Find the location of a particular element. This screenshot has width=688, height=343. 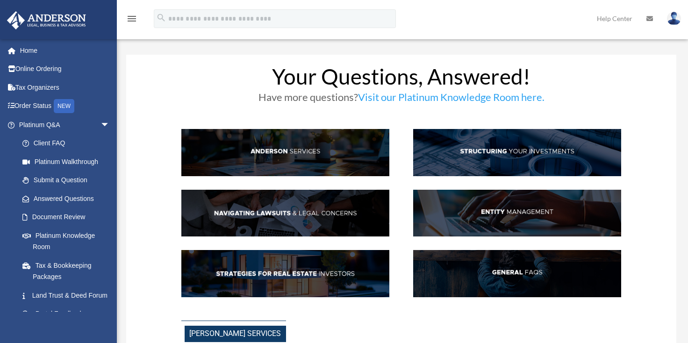

img: StratsRE_hdr is located at coordinates (285, 273).